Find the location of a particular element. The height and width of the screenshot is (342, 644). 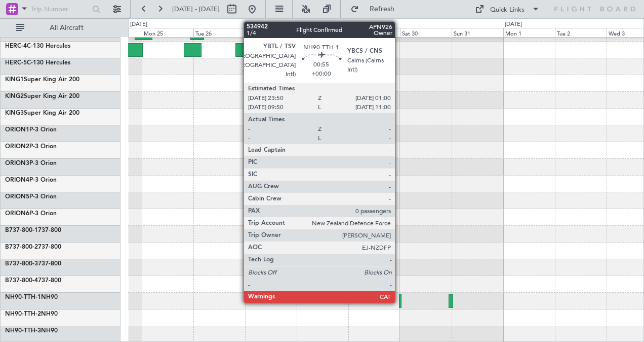

span: B737-800-4 is located at coordinates (21, 280).